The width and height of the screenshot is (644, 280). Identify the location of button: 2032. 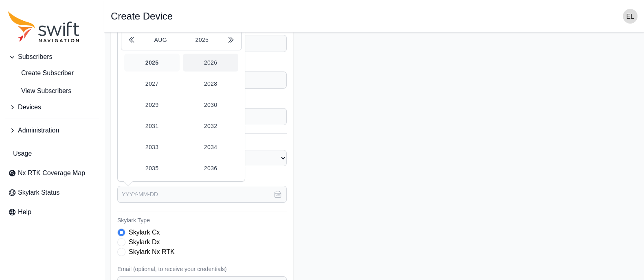
(211, 126).